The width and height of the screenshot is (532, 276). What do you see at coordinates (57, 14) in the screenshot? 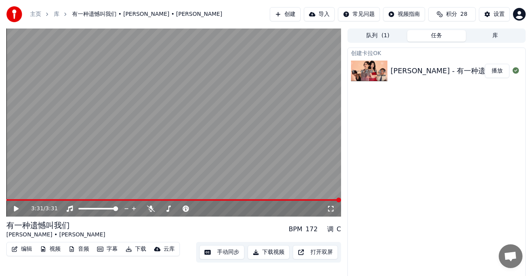
I see `a: 库` at bounding box center [57, 14].